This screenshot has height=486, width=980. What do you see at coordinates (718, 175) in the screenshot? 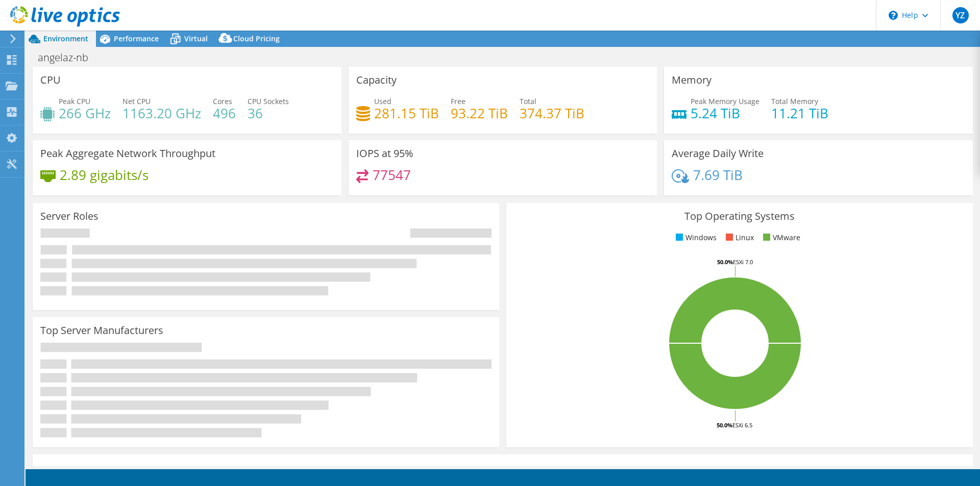
I see `h4: 7.69 TiB` at bounding box center [718, 175].